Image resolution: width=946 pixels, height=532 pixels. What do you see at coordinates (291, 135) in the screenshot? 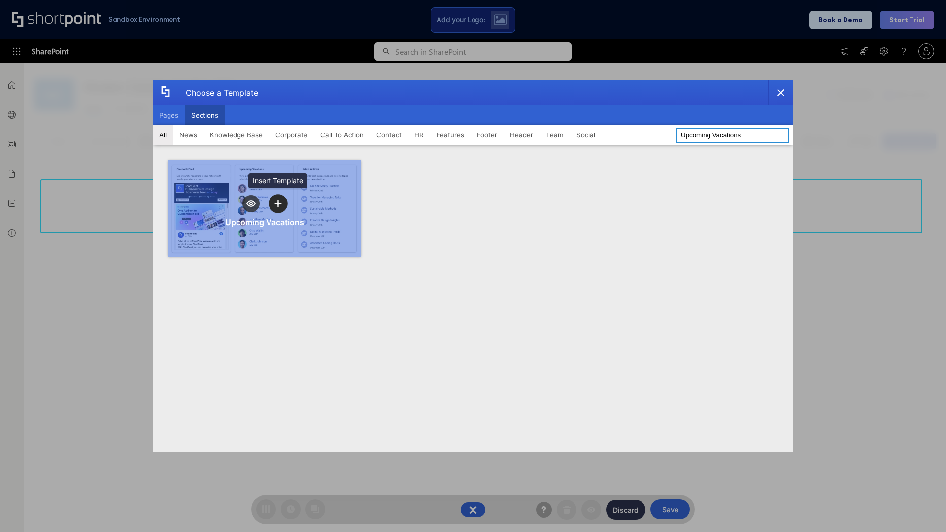
I see `button: Corporate` at bounding box center [291, 135].